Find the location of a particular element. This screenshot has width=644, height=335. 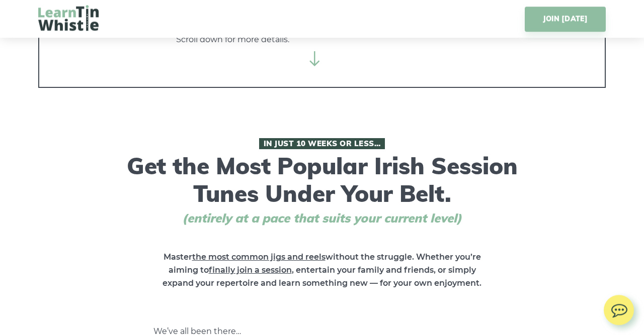

strong: Master without the struggle. Whether you’re aiming to , entertain your family and friends, or sim... is located at coordinates (322, 270).